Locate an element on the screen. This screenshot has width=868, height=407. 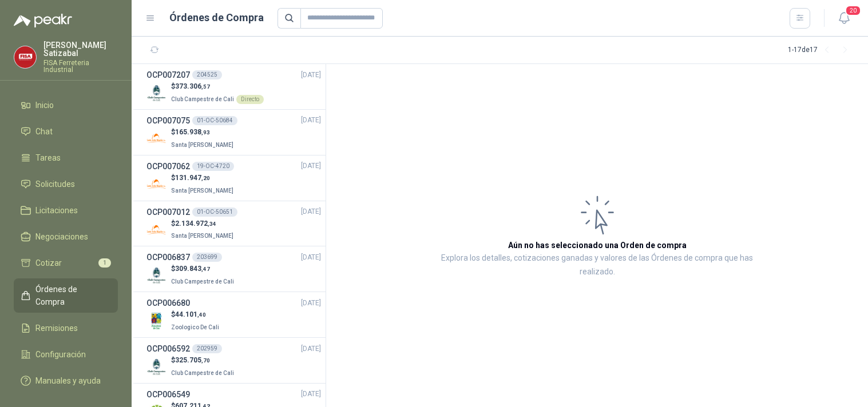
span: ,93 is located at coordinates (206, 132).